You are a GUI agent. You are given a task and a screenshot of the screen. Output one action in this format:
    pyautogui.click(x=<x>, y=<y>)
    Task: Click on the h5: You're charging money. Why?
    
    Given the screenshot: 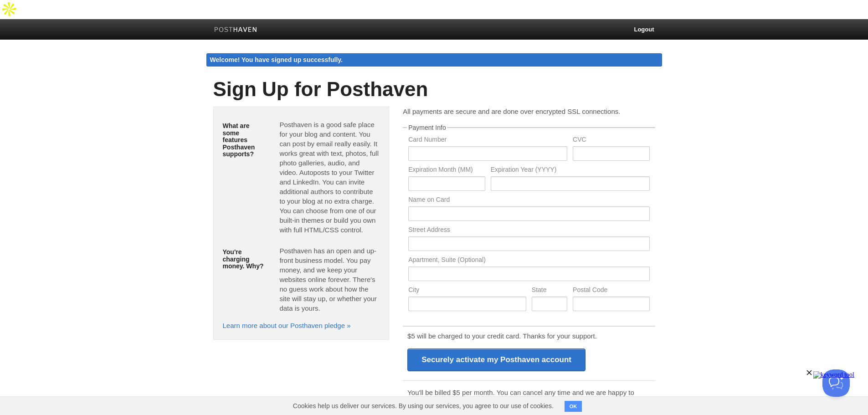 What is the action you would take?
    pyautogui.click(x=244, y=259)
    